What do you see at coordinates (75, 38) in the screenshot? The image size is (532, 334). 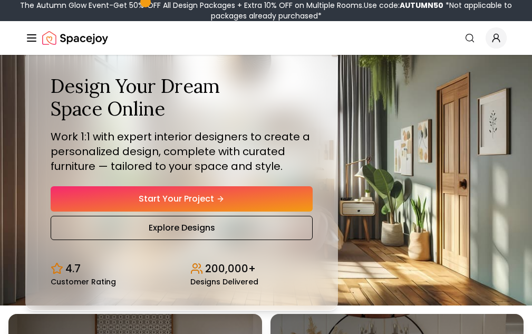 I see `img: Spacejoy Logo` at bounding box center [75, 38].